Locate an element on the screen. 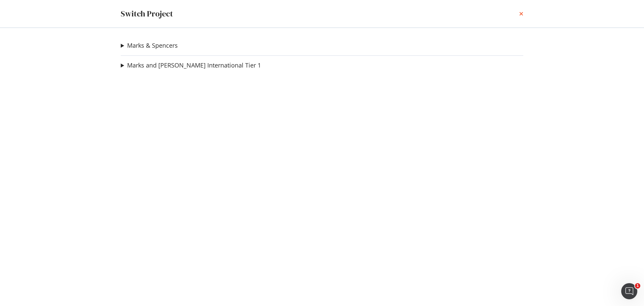  span: 1 is located at coordinates (637, 285).